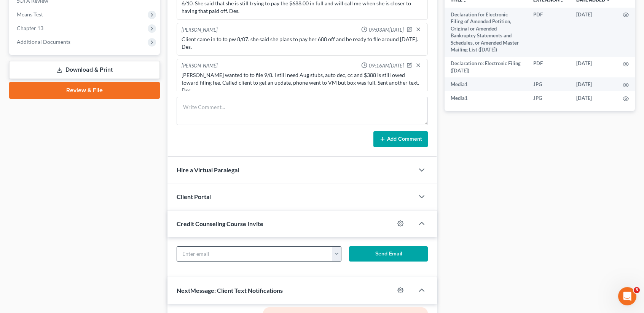  What do you see at coordinates (194, 196) in the screenshot?
I see `span: Client Portal` at bounding box center [194, 196].